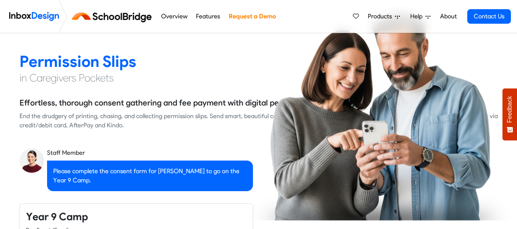 This screenshot has width=517, height=229. I want to click on a: Products, so click(384, 16).